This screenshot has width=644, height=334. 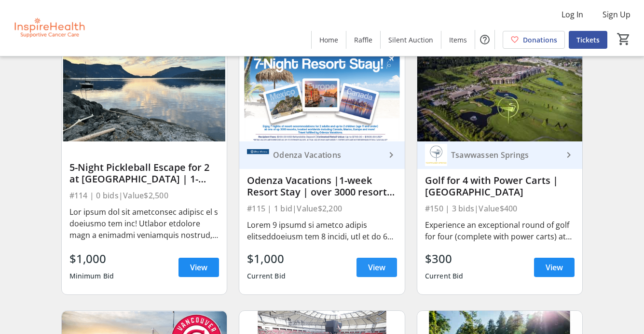 I want to click on a: Donations, so click(x=533, y=39).